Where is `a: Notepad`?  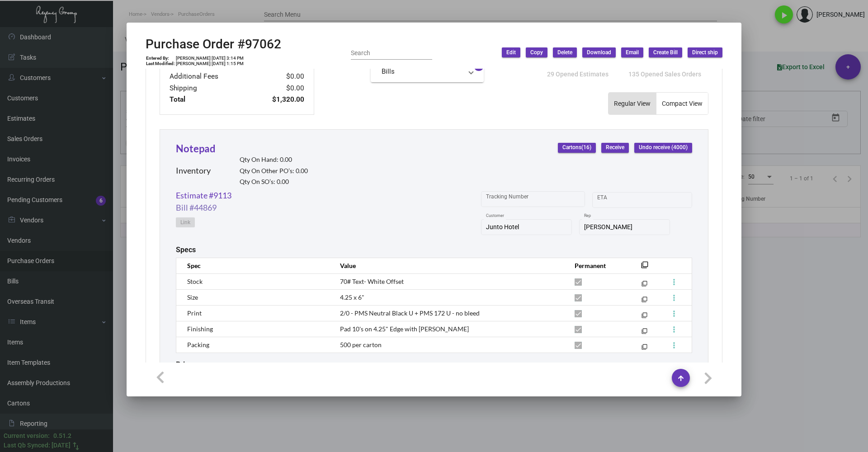
a: Notepad is located at coordinates (196, 149).